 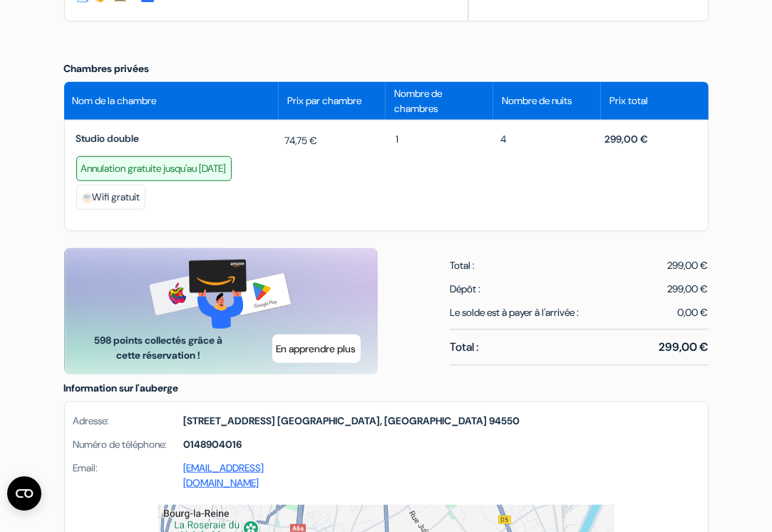 What do you see at coordinates (25, 493) in the screenshot?
I see `button: Ouvrir le widget CMP` at bounding box center [25, 493].